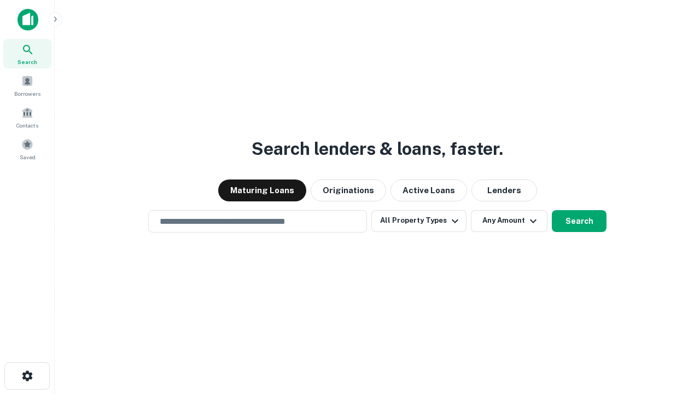 The width and height of the screenshot is (700, 394). Describe the element at coordinates (27, 149) in the screenshot. I see `div: Saved` at that location.